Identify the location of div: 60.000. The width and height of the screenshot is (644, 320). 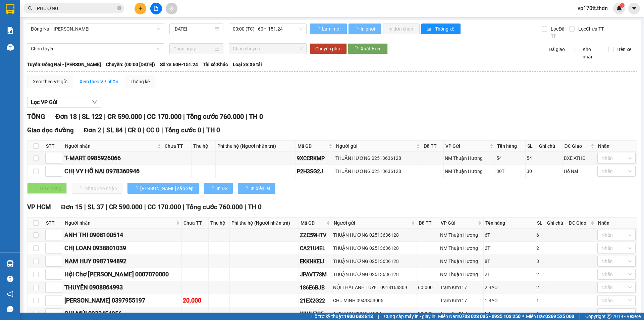
(428, 287).